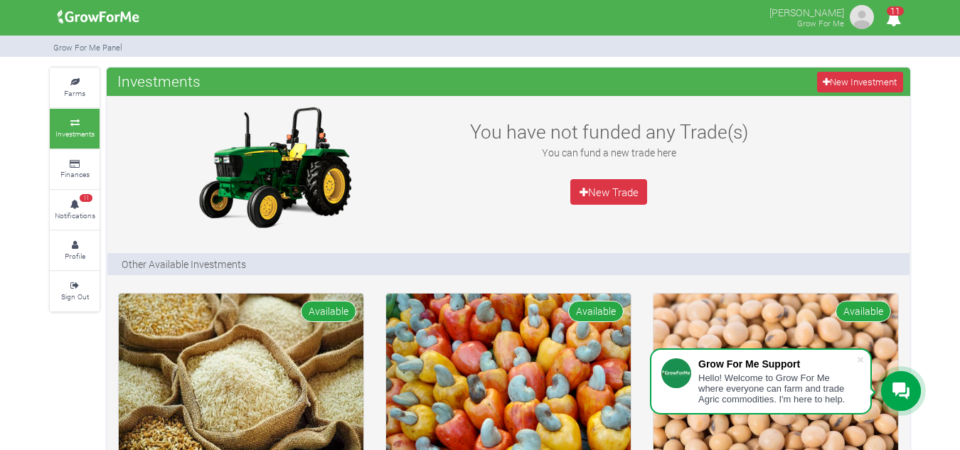 Image resolution: width=960 pixels, height=450 pixels. Describe the element at coordinates (893, 20) in the screenshot. I see `a: 11` at that location.